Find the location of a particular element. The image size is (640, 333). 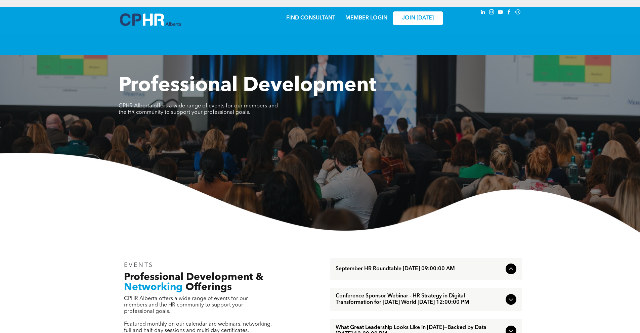

span: Professional Development & is located at coordinates (193, 277).